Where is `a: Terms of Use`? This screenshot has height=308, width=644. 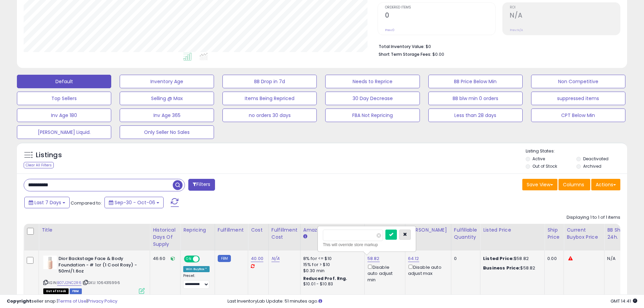 a: Terms of Use is located at coordinates (72, 301).